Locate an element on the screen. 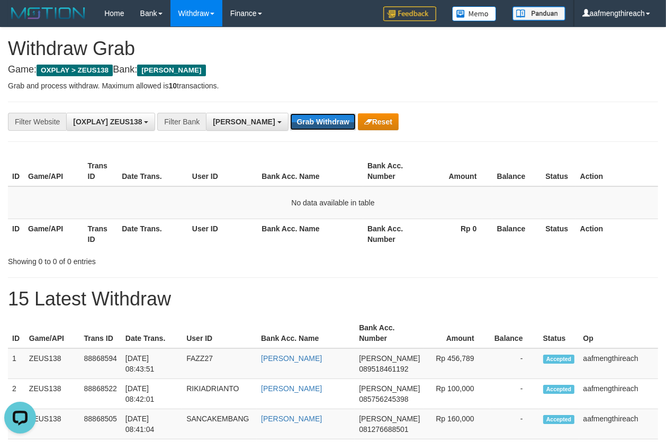 The height and width of the screenshot is (442, 666). span: Copy 081276688501 to clipboard is located at coordinates (383, 429).